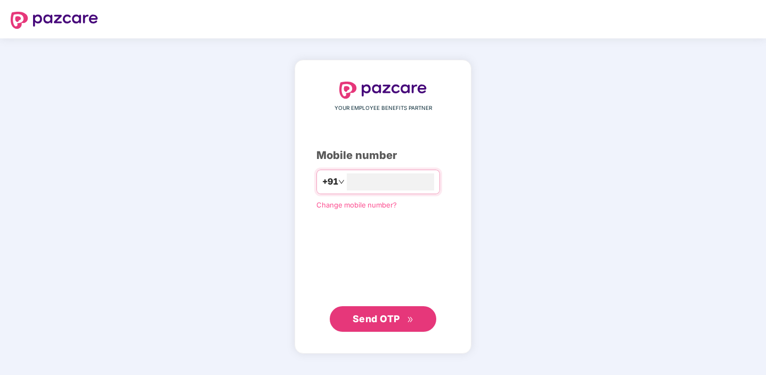 This screenshot has width=766, height=375. What do you see at coordinates (356, 205) in the screenshot?
I see `a: Change mobile number?` at bounding box center [356, 205].